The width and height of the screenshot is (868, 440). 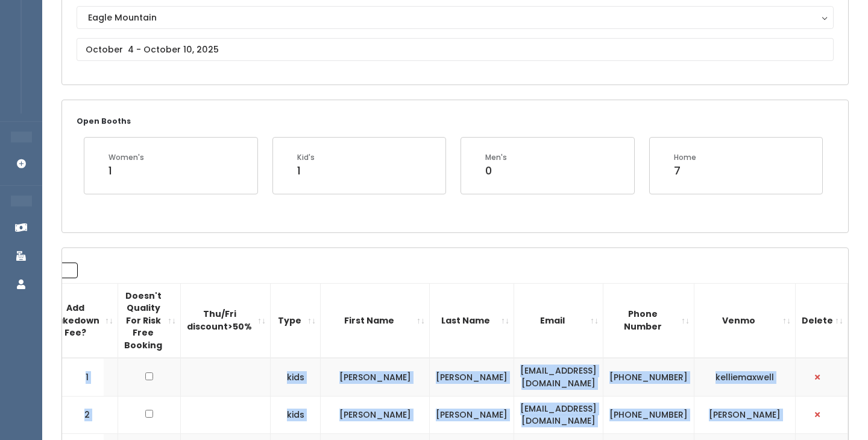 I want to click on div: Home, so click(x=684, y=157).